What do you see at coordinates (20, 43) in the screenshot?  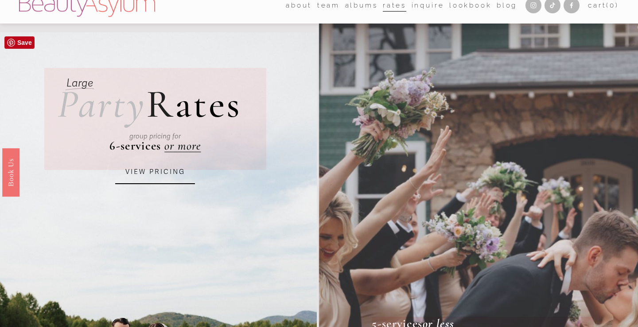 I see `a: Pin it!` at bounding box center [20, 43].